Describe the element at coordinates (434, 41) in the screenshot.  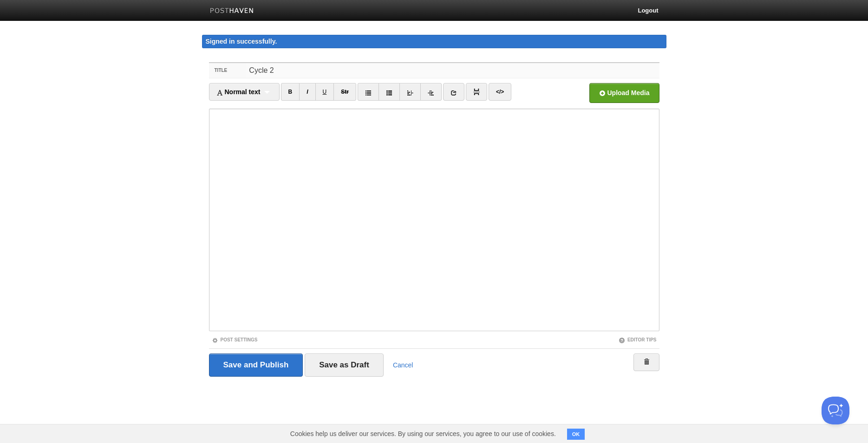
I see `div: Signed in successfully.` at that location.